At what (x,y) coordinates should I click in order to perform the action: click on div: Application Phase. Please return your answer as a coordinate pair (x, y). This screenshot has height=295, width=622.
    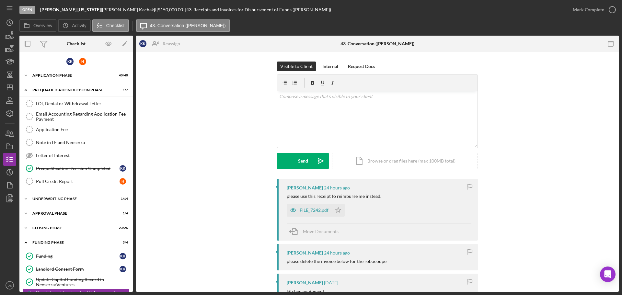
    Looking at the image, I should click on (72, 75).